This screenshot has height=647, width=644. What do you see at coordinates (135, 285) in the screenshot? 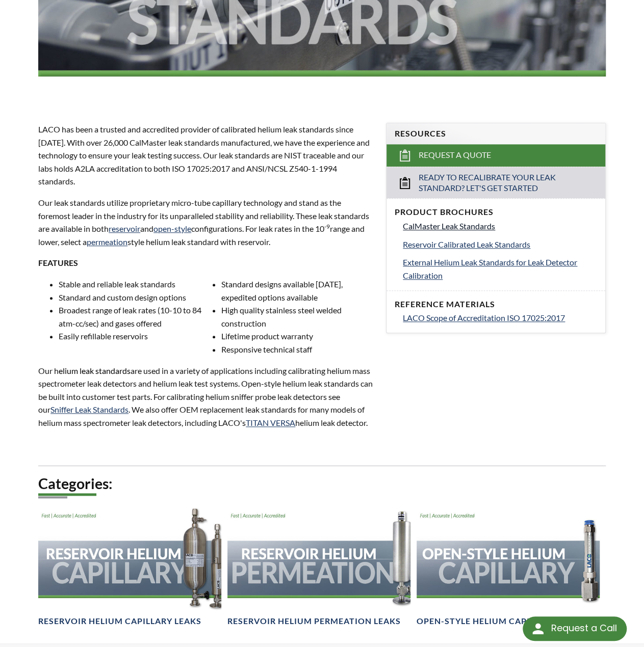
I see `li: Stable and reliable leak standards` at bounding box center [135, 285].